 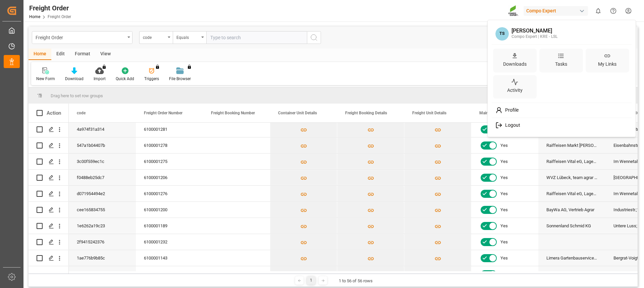 What do you see at coordinates (511, 125) in the screenshot?
I see `span: Logout` at bounding box center [511, 125].